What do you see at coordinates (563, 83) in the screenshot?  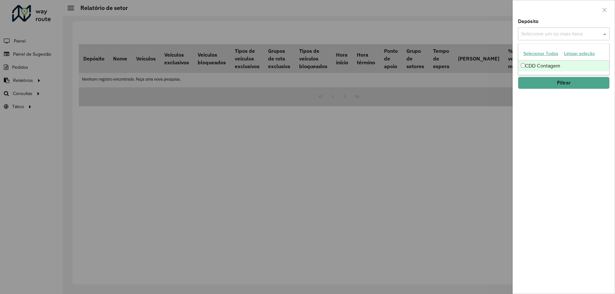 I see `button: Filtrar` at bounding box center [563, 83].